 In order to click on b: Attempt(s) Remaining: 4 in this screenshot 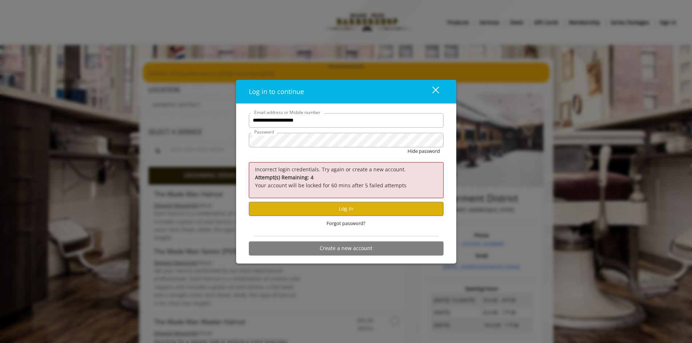, I will do `click(284, 177)`.